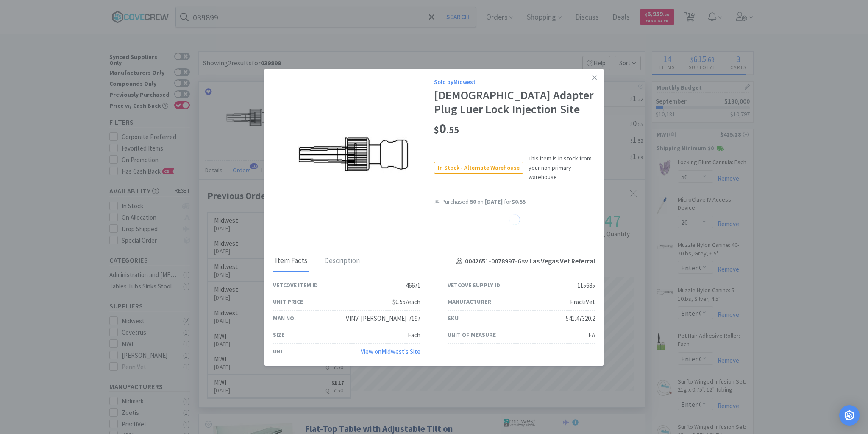 The width and height of the screenshot is (868, 434). What do you see at coordinates (524, 262) in the screenshot?
I see `h4: 0042651-0078997 - Gsv Las Vegas Vet Referral` at bounding box center [524, 262].